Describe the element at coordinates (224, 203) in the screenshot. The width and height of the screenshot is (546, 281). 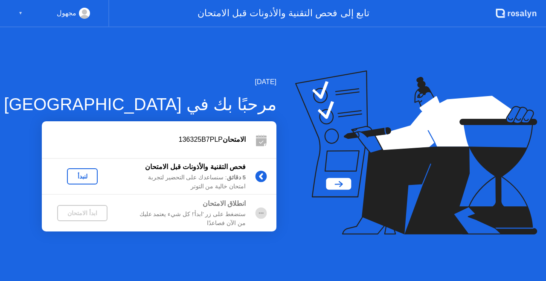
I see `b: انطلاق الامتحان` at that location.